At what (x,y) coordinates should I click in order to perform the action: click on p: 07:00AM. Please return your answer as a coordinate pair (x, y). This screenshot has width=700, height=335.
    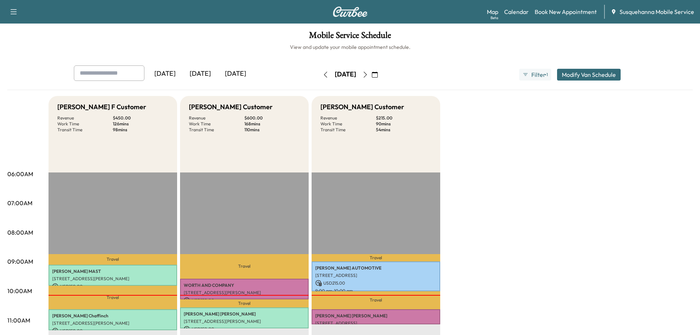
    Looking at the image, I should click on (20, 203).